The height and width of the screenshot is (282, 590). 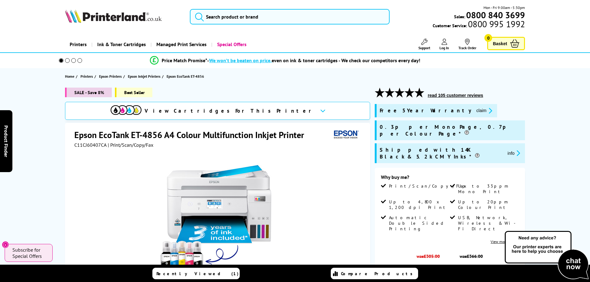 What do you see at coordinates (185, 76) in the screenshot?
I see `span: Epson EcoTank ET-4856` at bounding box center [185, 76].